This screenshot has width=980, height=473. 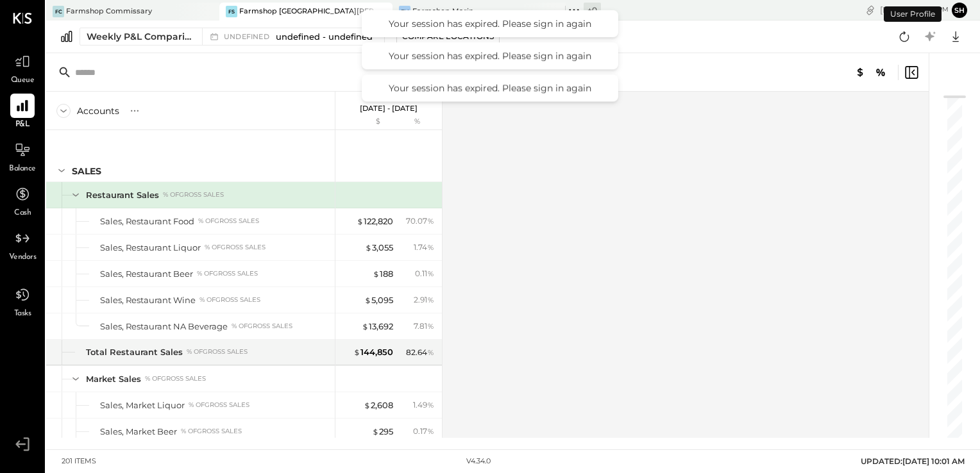 What do you see at coordinates (424, 247) in the screenshot?
I see `div: 1.74` at bounding box center [424, 247].